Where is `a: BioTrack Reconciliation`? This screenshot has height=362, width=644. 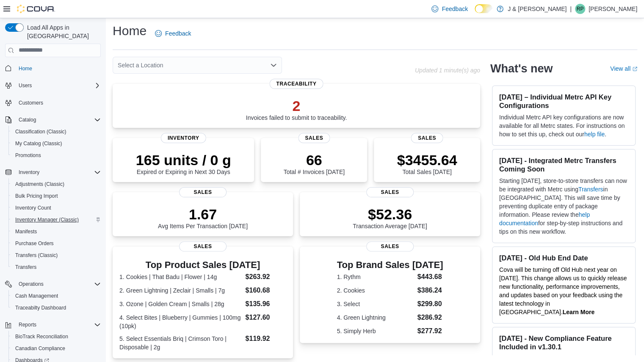 a: BioTrack Reconciliation is located at coordinates (41, 336).